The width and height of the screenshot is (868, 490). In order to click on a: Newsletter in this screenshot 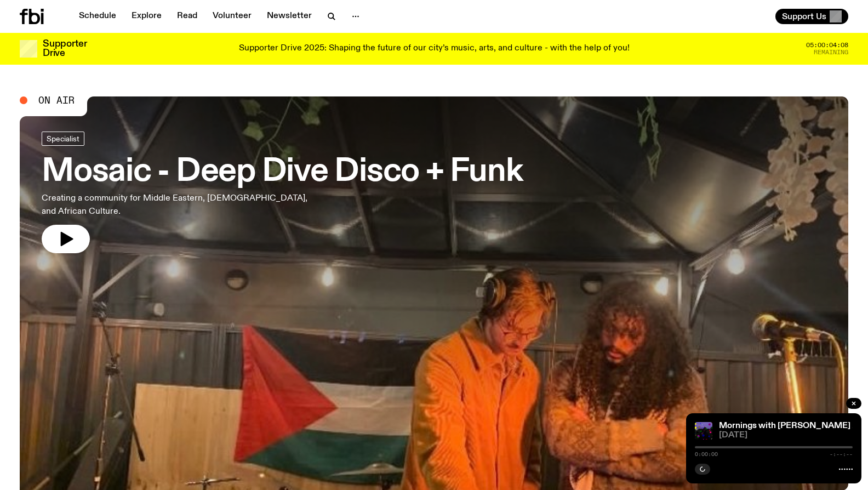, I will do `click(289, 16)`.